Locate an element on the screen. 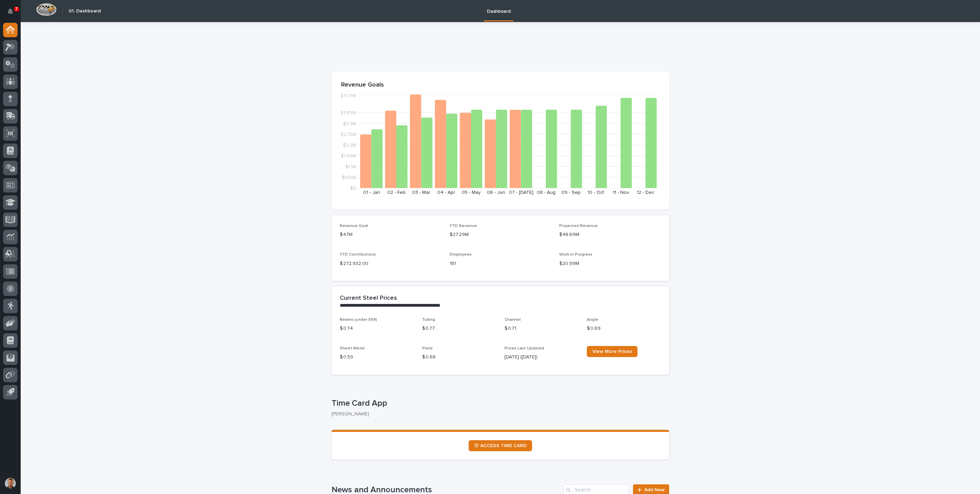 This screenshot has width=980, height=494. tspan: $3.3M is located at coordinates (349, 124).